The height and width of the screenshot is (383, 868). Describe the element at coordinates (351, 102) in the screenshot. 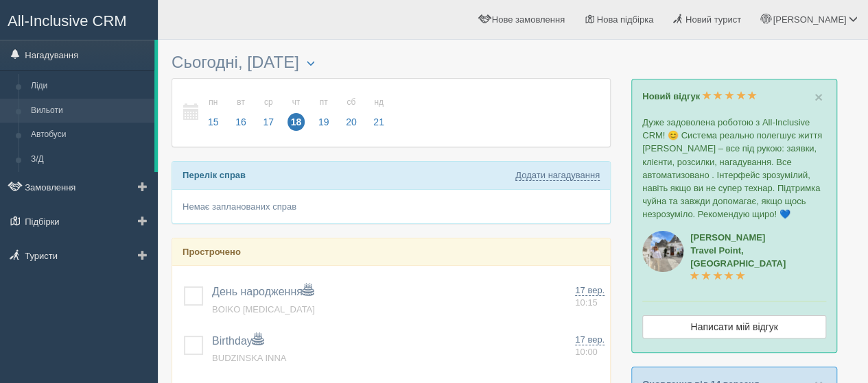

I see `small: сб` at that location.